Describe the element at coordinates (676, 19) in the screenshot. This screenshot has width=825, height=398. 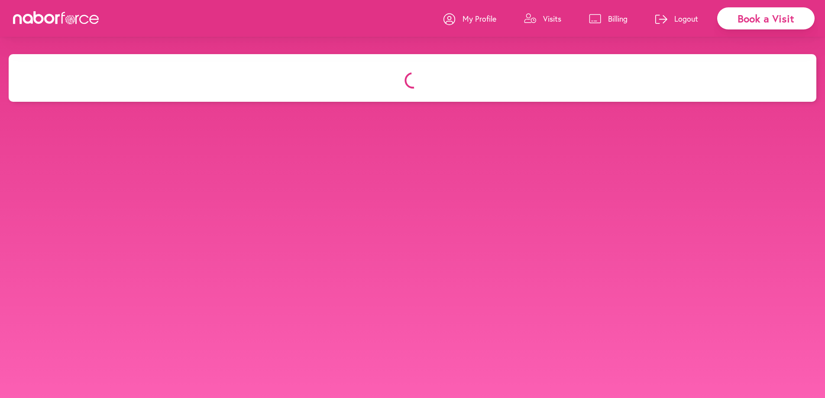
I see `a: Logout` at that location.